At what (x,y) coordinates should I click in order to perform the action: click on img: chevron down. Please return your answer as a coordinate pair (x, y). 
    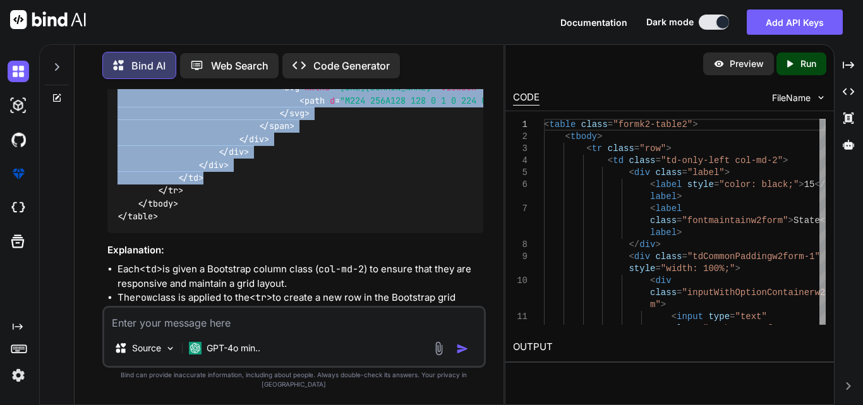
    Looking at the image, I should click on (821, 97).